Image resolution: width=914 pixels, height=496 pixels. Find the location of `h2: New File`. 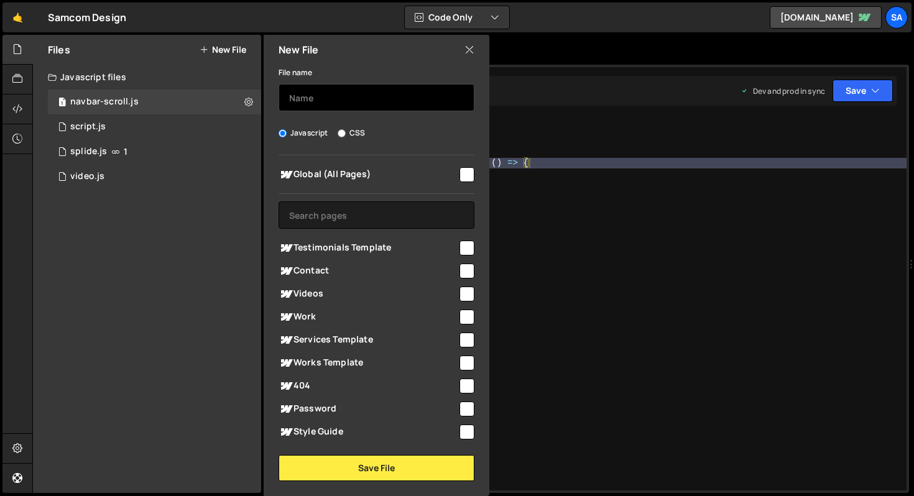

h2: New File is located at coordinates (299, 50).